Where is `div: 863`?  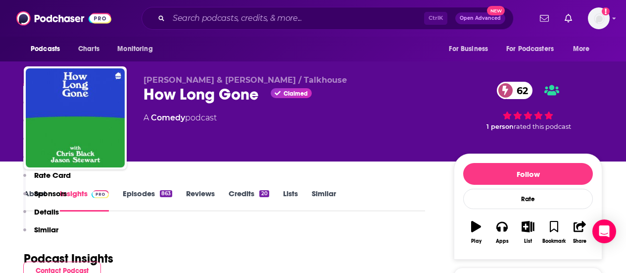
div: 863 is located at coordinates (166, 194).